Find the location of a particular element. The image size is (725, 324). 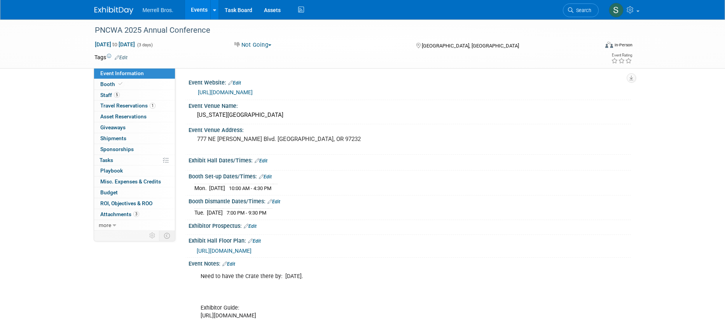

a: Tasks is located at coordinates (135, 160).